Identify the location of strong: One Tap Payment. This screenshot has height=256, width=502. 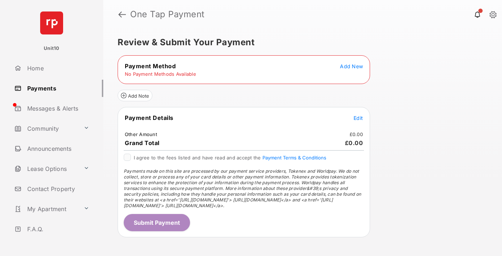
(167, 14).